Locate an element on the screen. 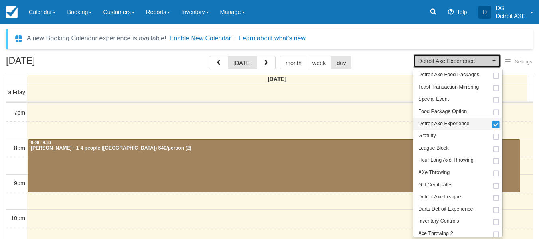  span: AXe Throwing is located at coordinates (434, 173).